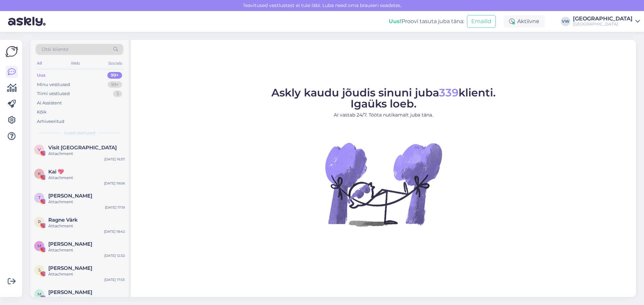 Image resolution: width=644 pixels, height=305 pixels. I want to click on div: AI Assistent, so click(49, 103).